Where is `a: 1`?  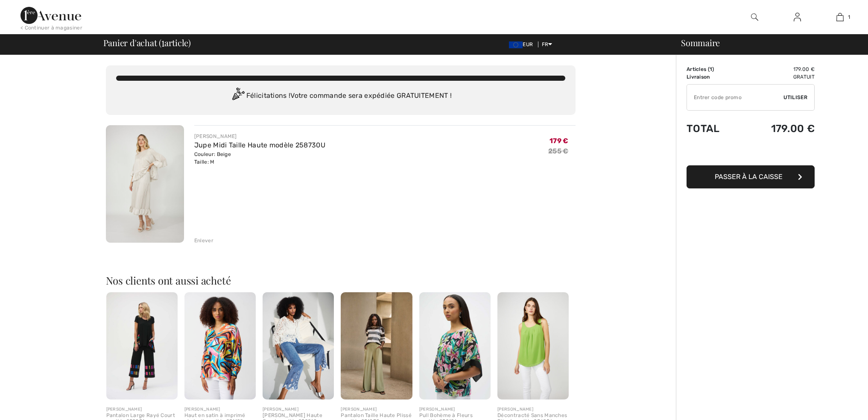
a: 1 is located at coordinates (840, 17).